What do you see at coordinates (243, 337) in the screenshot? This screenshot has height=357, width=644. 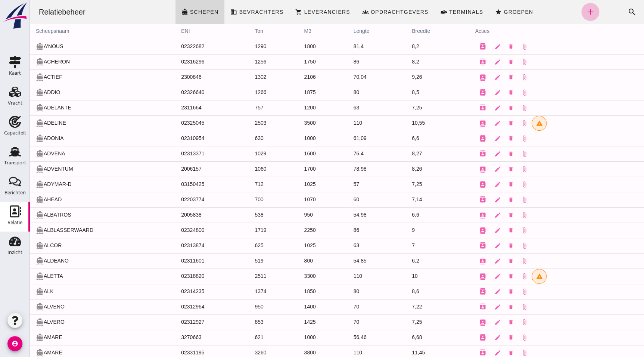 I see `td: 621` at bounding box center [243, 337].